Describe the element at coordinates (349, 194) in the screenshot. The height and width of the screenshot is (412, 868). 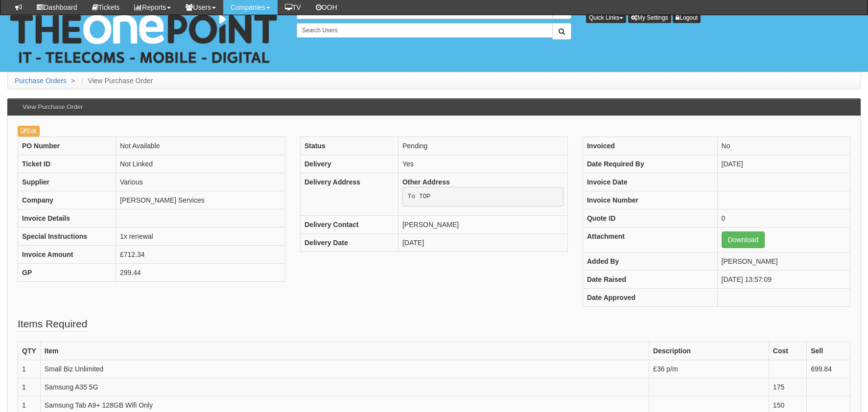
I see `th: Delivery Address` at that location.